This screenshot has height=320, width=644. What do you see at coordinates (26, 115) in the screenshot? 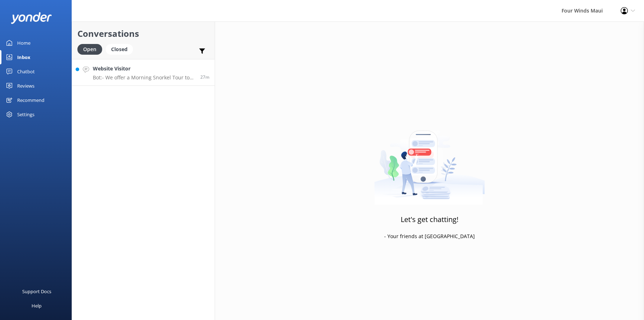
I see `div: Settings` at bounding box center [26, 115].